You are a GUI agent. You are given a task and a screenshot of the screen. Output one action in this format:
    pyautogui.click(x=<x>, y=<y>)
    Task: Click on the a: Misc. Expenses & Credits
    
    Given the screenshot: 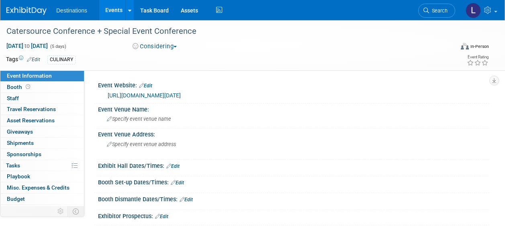 What is the action you would take?
    pyautogui.click(x=42, y=187)
    